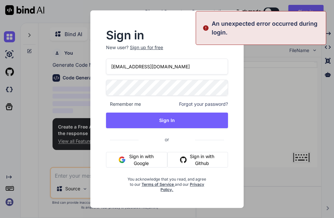  Describe the element at coordinates (166, 121) in the screenshot. I see `button: Sign In` at that location.